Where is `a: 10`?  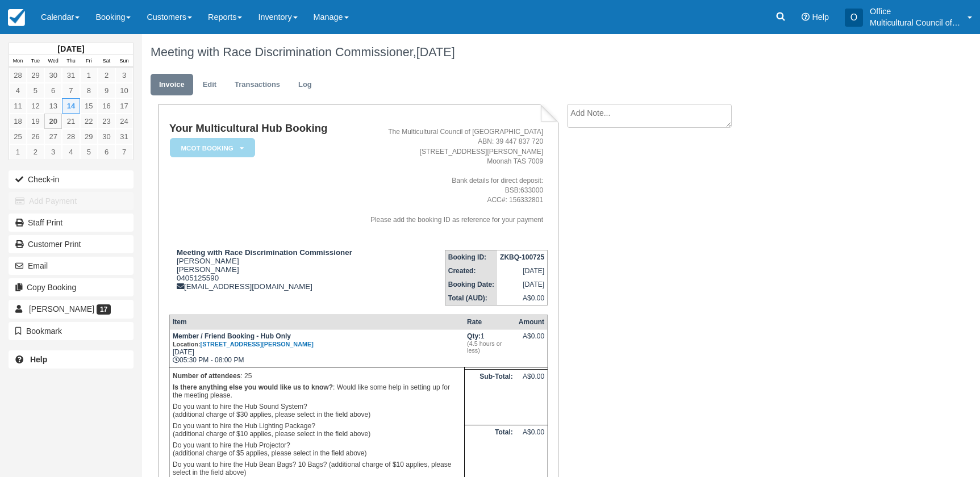
a: 10 is located at coordinates (124, 90).